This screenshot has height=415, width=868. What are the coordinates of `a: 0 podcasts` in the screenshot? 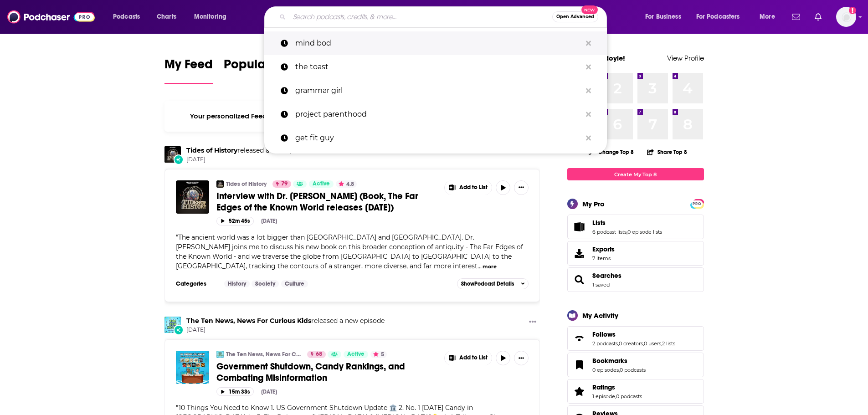 It's located at (628, 396).